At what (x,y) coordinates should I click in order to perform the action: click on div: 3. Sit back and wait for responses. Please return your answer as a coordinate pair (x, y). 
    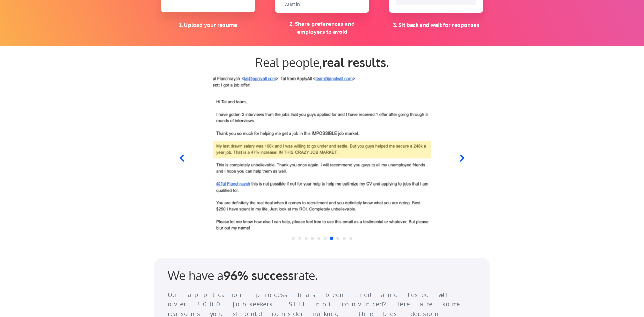
    Looking at the image, I should click on (436, 25).